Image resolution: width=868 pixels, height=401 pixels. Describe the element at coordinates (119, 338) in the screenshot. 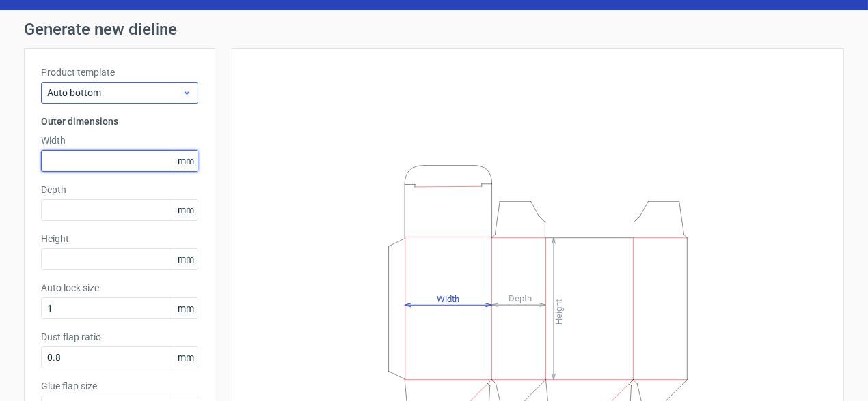

I see `label: Dust flap ratio` at that location.